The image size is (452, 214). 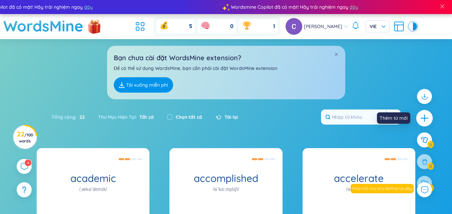 What do you see at coordinates (394, 118) in the screenshot?
I see `div: Thêm từ mới` at bounding box center [394, 118].